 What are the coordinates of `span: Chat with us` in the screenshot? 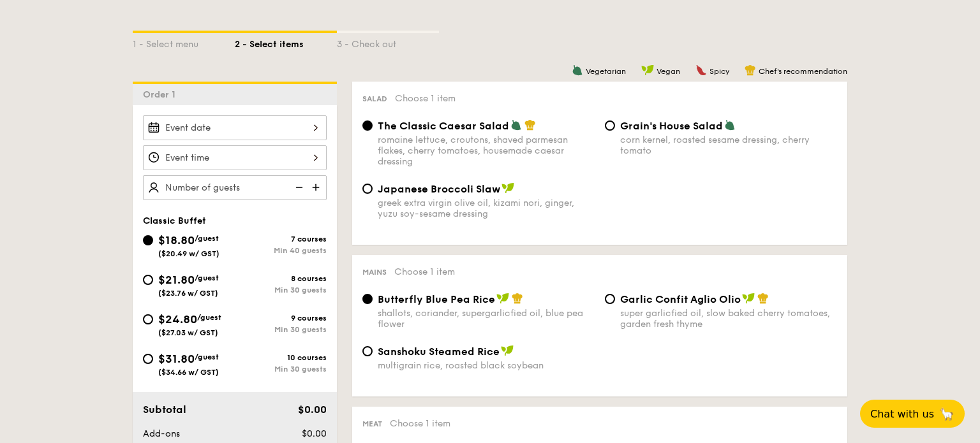 It's located at (902, 414).